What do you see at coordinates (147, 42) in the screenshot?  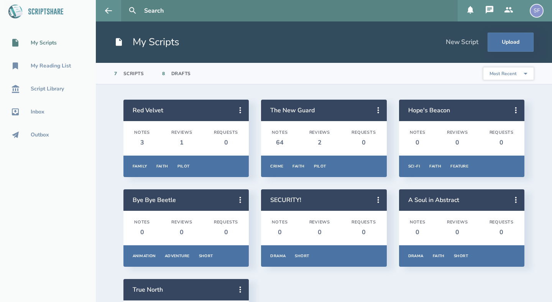 I see `h1: My Scripts` at bounding box center [147, 42].